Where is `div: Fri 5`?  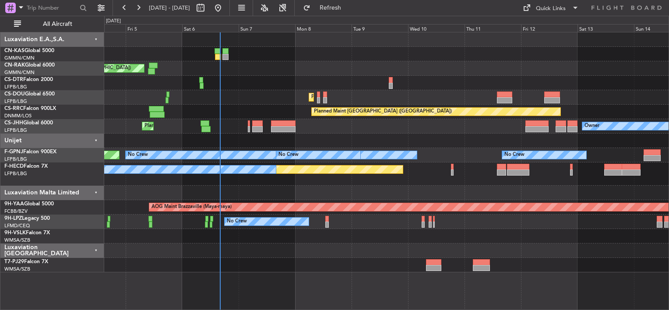
div: Fri 5 is located at coordinates (154, 28).